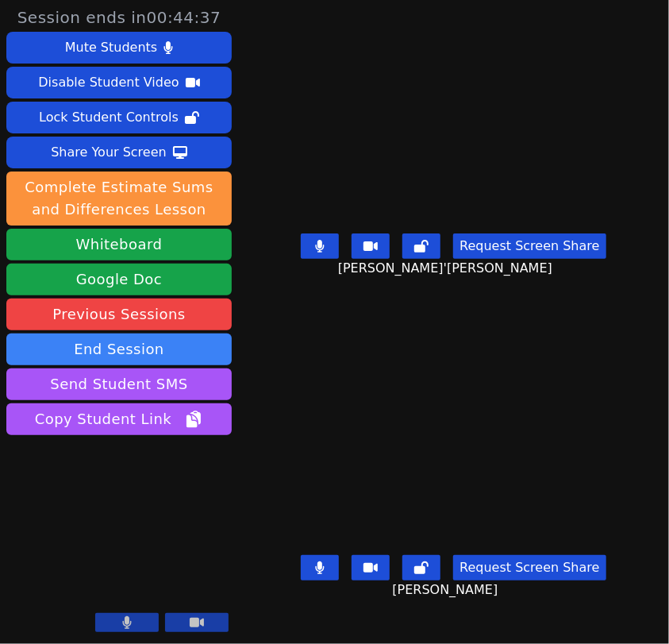 The width and height of the screenshot is (669, 644). I want to click on a: Previous Sessions, so click(119, 314).